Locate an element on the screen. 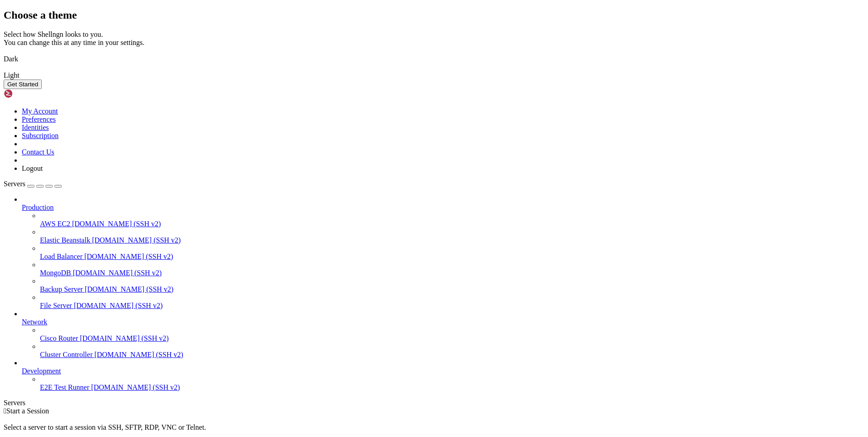 Image resolution: width=868 pixels, height=437 pixels. span: Load Balancer is located at coordinates (61, 256).